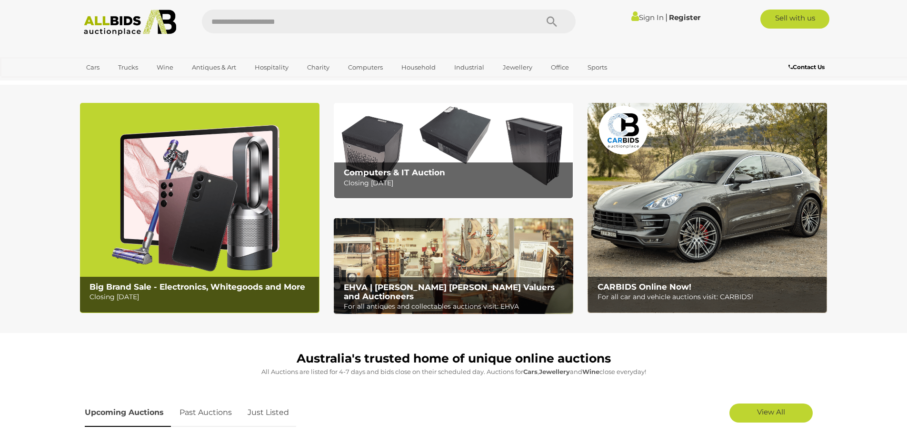 Image resolution: width=907 pixels, height=434 pixels. I want to click on a: Sign In, so click(647, 17).